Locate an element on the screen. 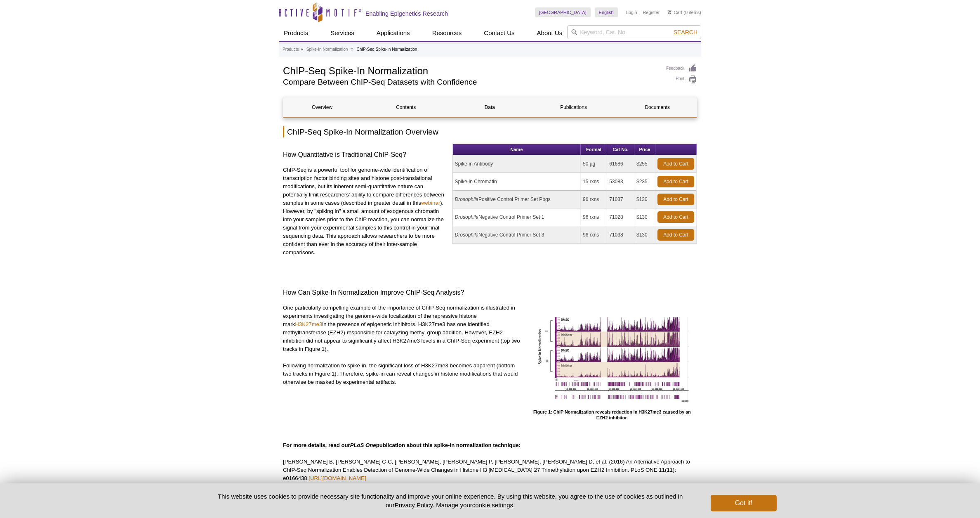  a: Privacy Policy is located at coordinates (414, 505).